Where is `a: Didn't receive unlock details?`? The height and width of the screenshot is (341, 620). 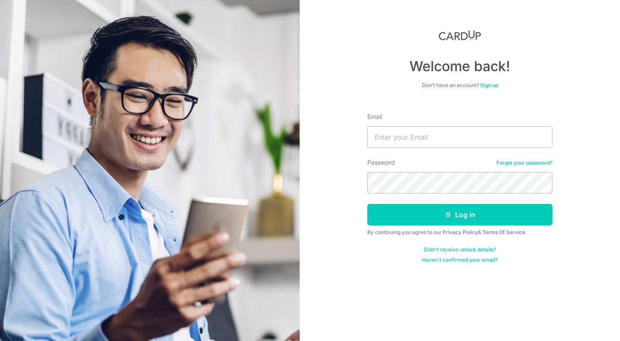 a: Didn't receive unlock details? is located at coordinates (460, 249).